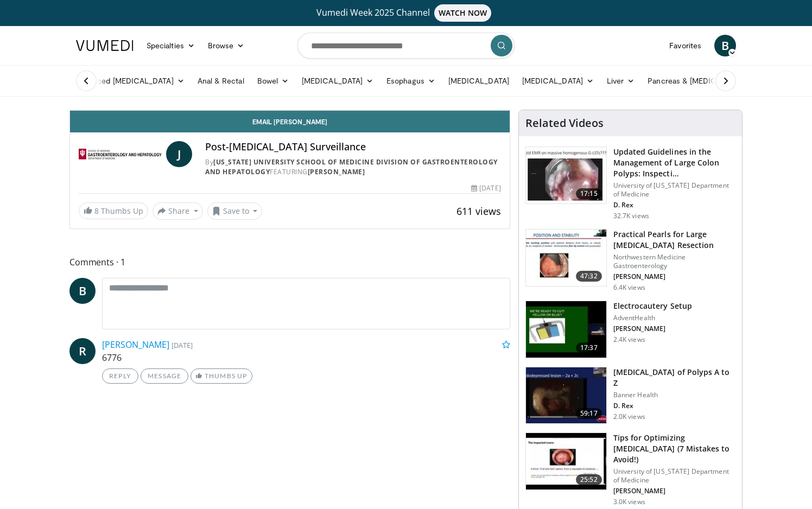  Describe the element at coordinates (631, 216) in the screenshot. I see `p: 32.7K views` at that location.